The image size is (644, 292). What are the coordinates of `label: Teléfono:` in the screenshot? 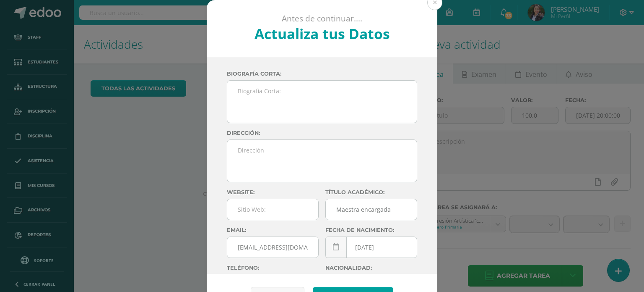 It's located at (273, 268).